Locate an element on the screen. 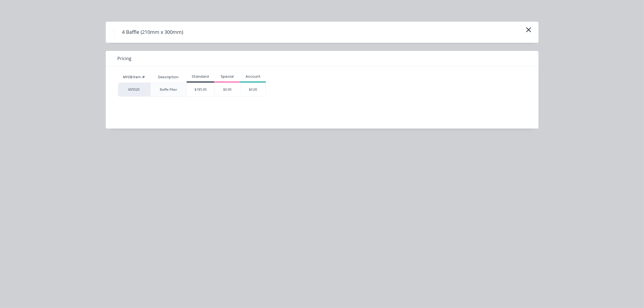  div: MYOB Item # is located at coordinates (134, 77).